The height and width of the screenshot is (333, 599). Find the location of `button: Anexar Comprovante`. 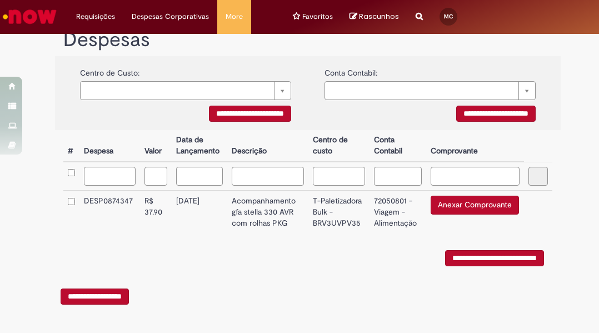

button: Anexar Comprovante is located at coordinates (475, 205).